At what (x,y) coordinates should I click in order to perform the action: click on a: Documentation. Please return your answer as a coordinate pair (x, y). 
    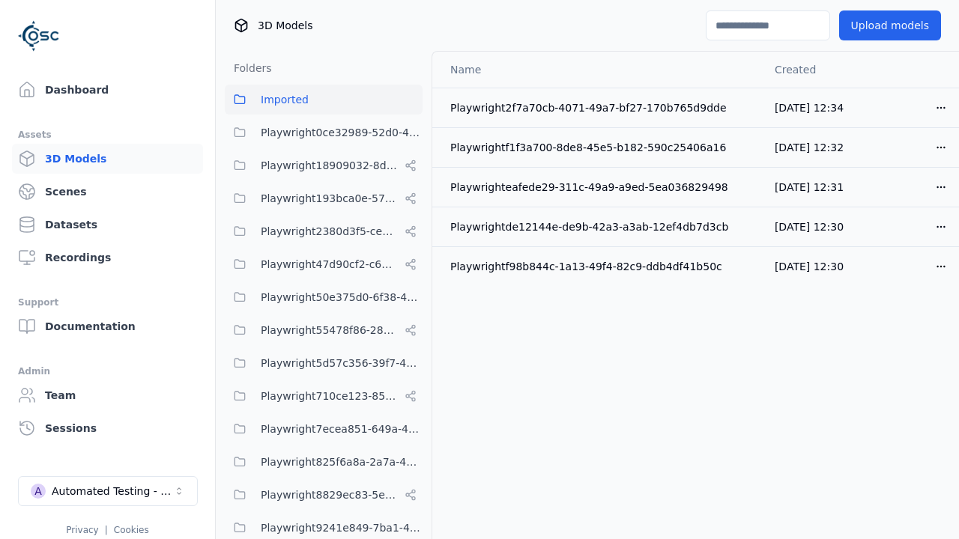
    Looking at the image, I should click on (107, 327).